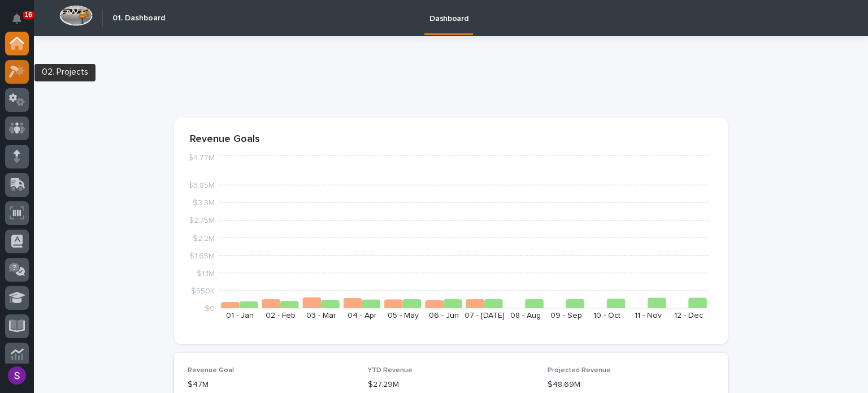  What do you see at coordinates (17, 375) in the screenshot?
I see `button: users-avatar` at bounding box center [17, 375].